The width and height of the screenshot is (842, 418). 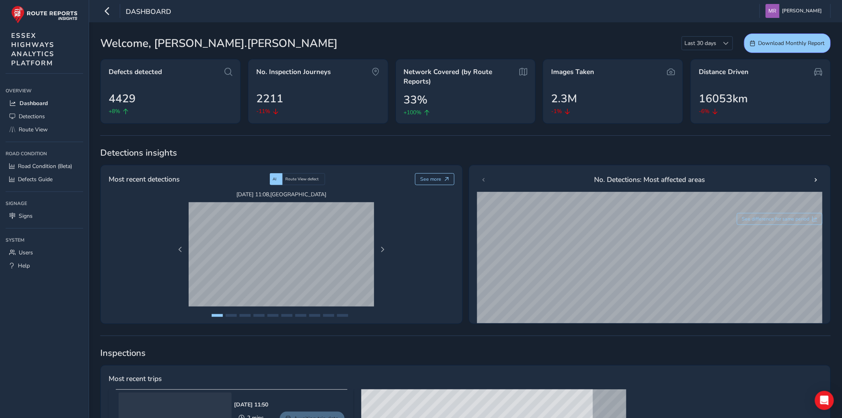 What do you see at coordinates (701, 43) in the screenshot?
I see `span: Last 30 days` at bounding box center [701, 43].